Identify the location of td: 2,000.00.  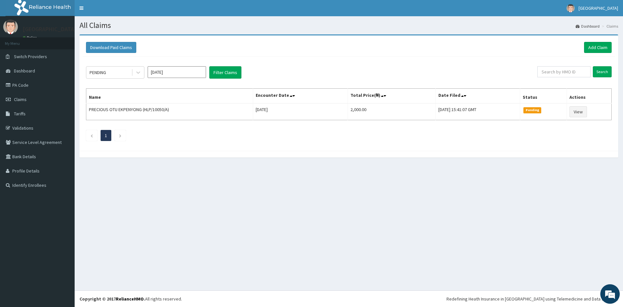
(391, 112).